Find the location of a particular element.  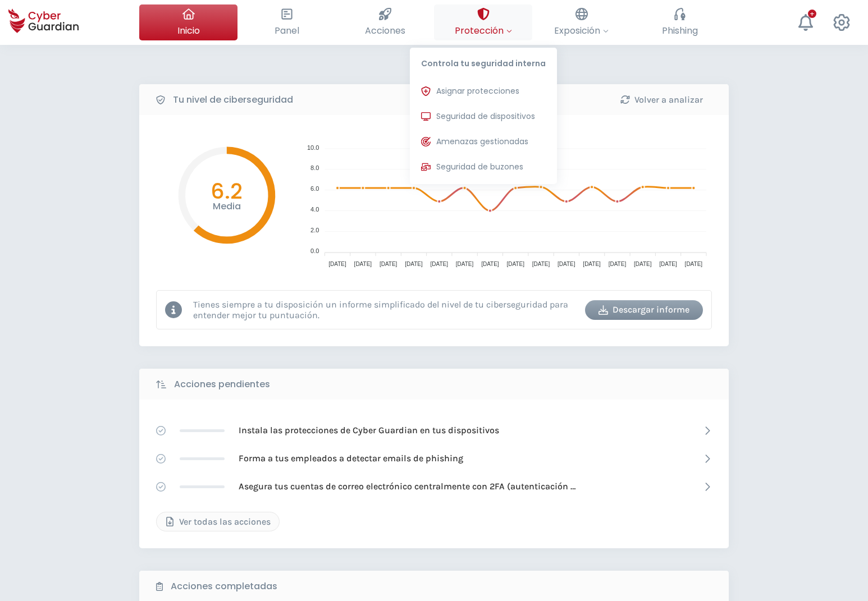

span: Phishing is located at coordinates (680, 30).